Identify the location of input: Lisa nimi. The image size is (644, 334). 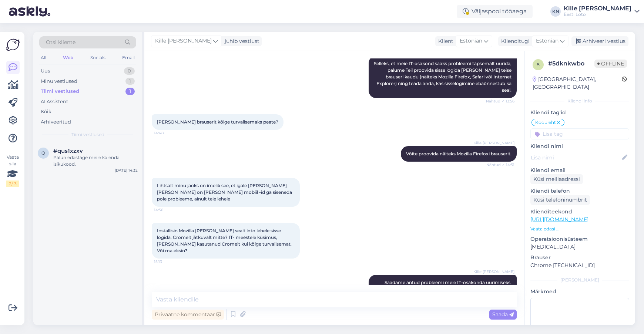
(575, 157).